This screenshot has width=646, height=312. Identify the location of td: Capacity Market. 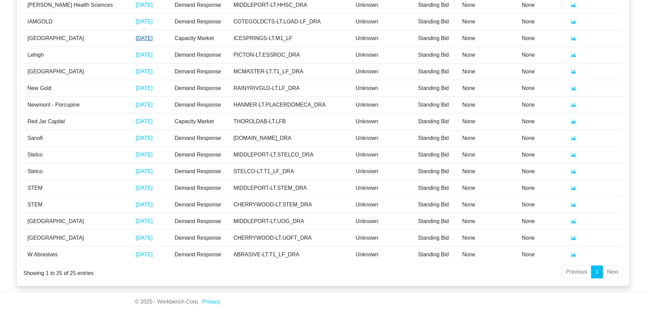
(200, 121).